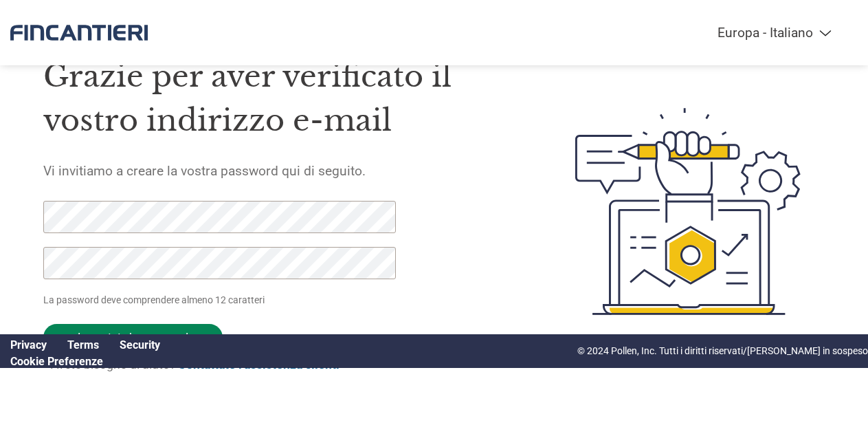 Image resolution: width=868 pixels, height=423 pixels. I want to click on img: Fincantieri, so click(79, 32).